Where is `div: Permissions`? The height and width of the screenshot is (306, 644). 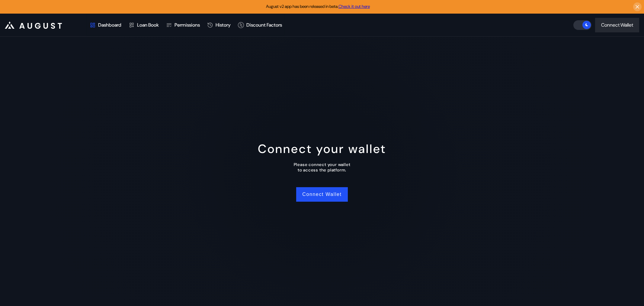 div: Permissions is located at coordinates (187, 25).